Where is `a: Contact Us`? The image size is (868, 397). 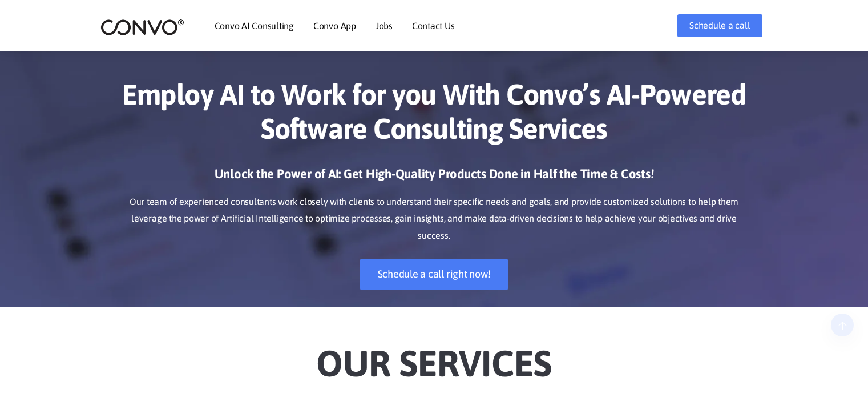 a: Contact Us is located at coordinates (433, 26).